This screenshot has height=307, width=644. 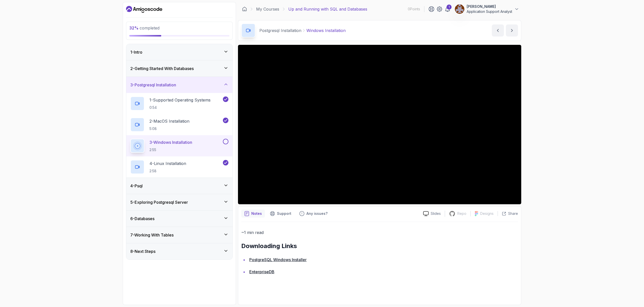 I want to click on button: 8-Next Steps, so click(x=179, y=251).